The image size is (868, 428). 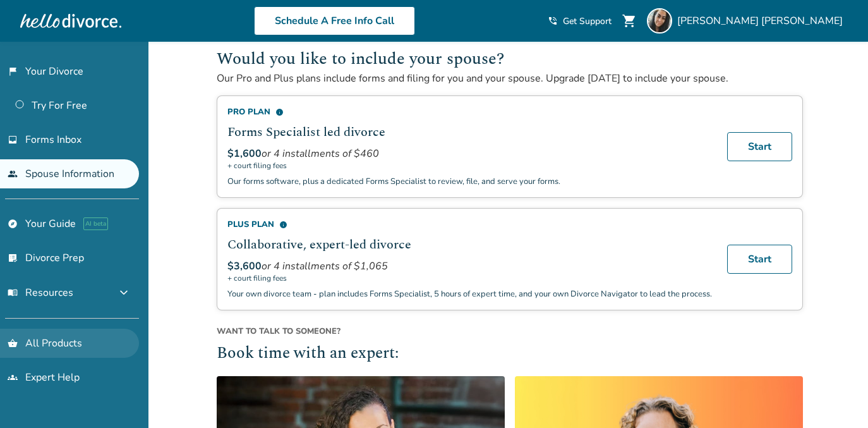 What do you see at coordinates (41, 293) in the screenshot?
I see `span: Resources` at bounding box center [41, 293].